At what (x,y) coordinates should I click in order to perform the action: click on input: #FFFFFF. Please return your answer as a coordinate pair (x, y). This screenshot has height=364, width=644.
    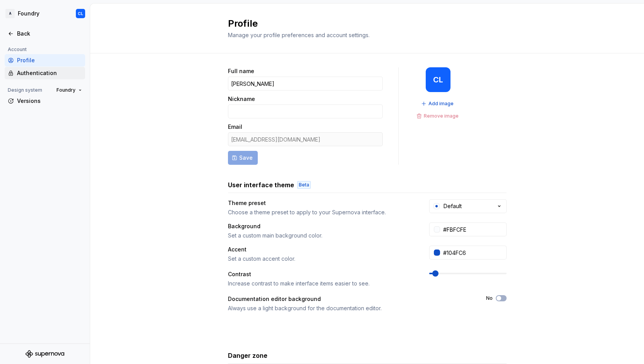
    Looking at the image, I should click on (473, 229).